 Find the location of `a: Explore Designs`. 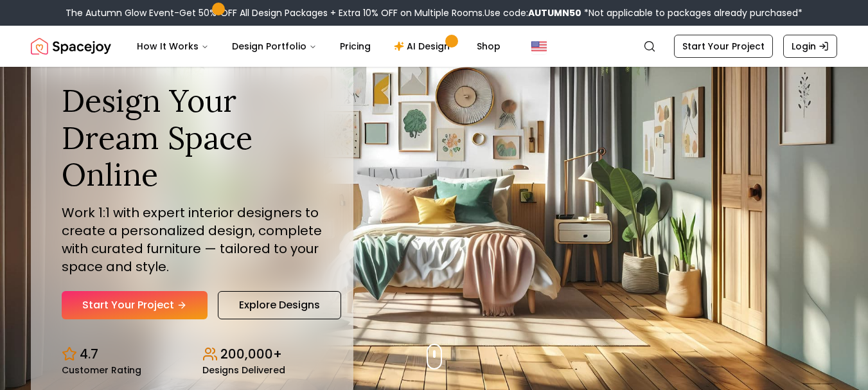

a: Explore Designs is located at coordinates (279, 305).